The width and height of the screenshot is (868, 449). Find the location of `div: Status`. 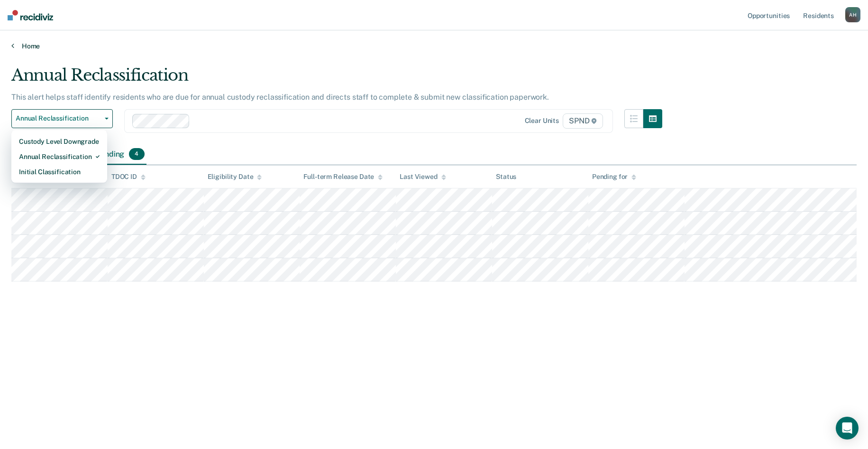

div: Status is located at coordinates (506, 177).